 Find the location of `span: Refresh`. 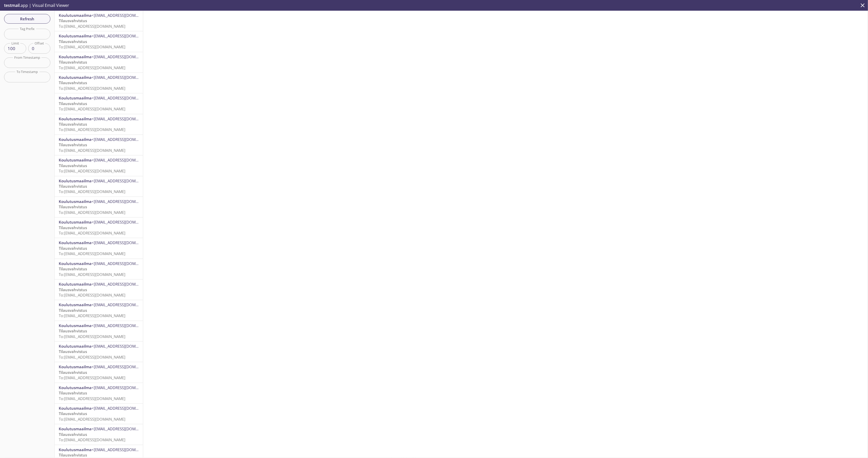

span: Refresh is located at coordinates (27, 19).